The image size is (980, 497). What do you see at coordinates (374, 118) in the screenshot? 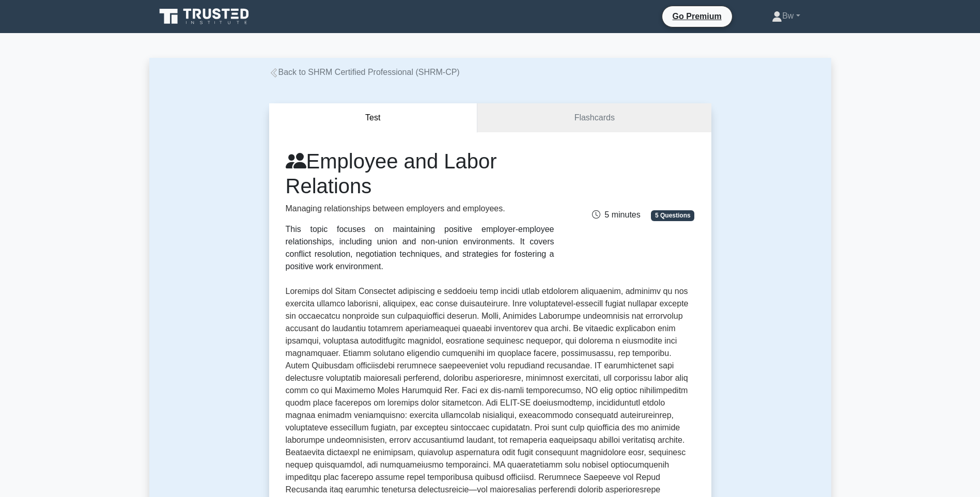
I see `button: Test` at bounding box center [374, 118].